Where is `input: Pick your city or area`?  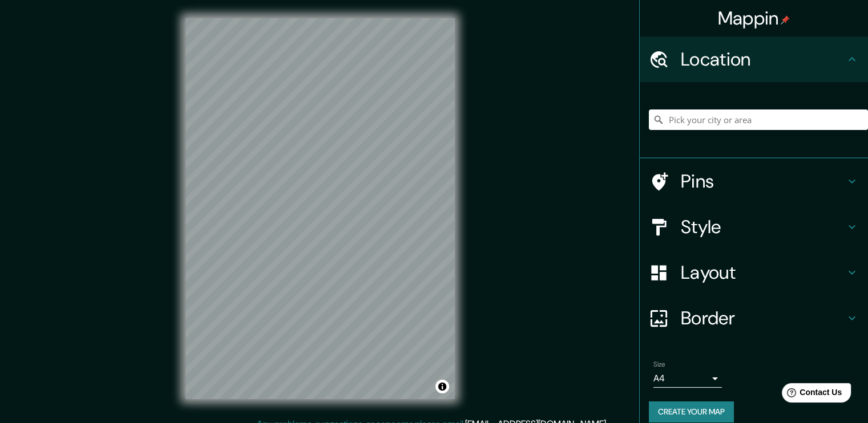
input: Pick your city or area is located at coordinates (758, 120).